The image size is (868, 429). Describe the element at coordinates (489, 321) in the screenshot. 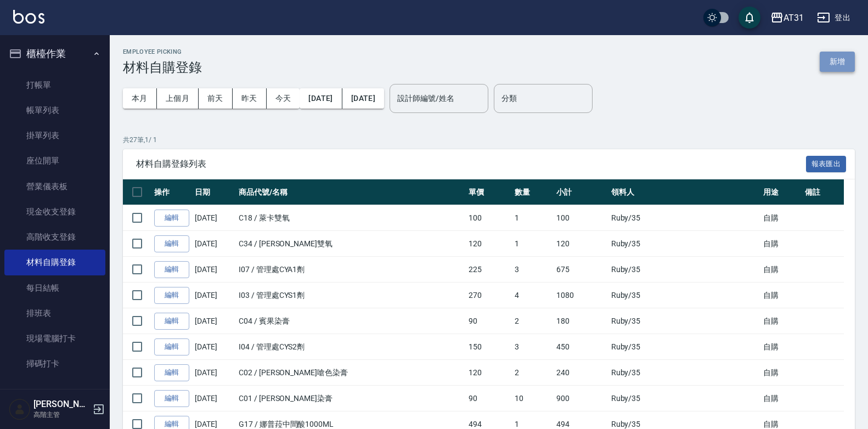

I see `td: 90` at that location.